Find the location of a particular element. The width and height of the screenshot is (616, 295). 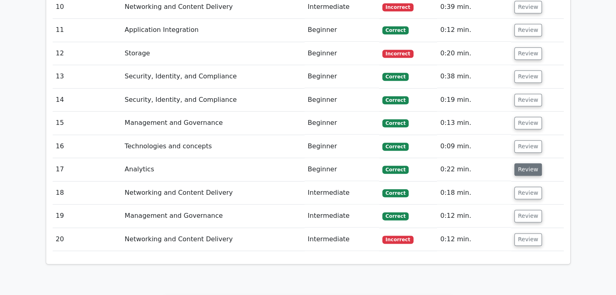

td: 16 is located at coordinates (87, 147).